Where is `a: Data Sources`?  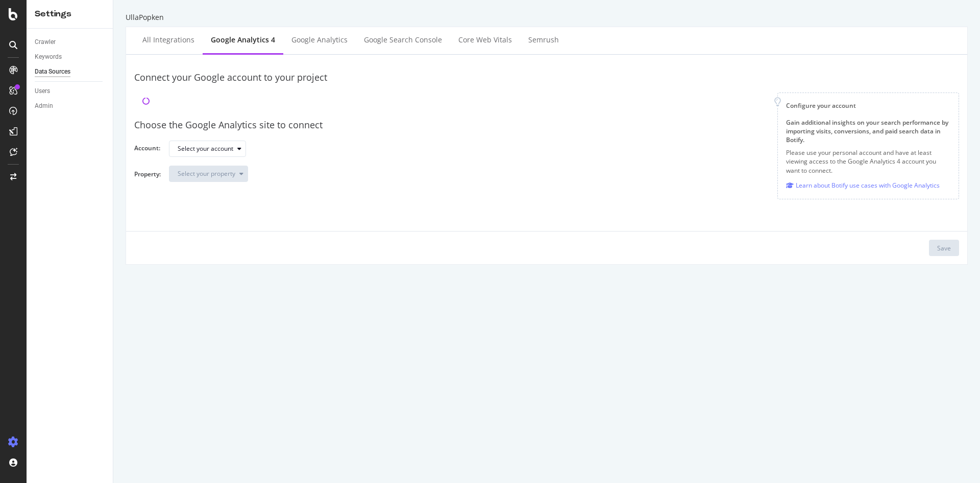 a: Data Sources is located at coordinates (70, 72).